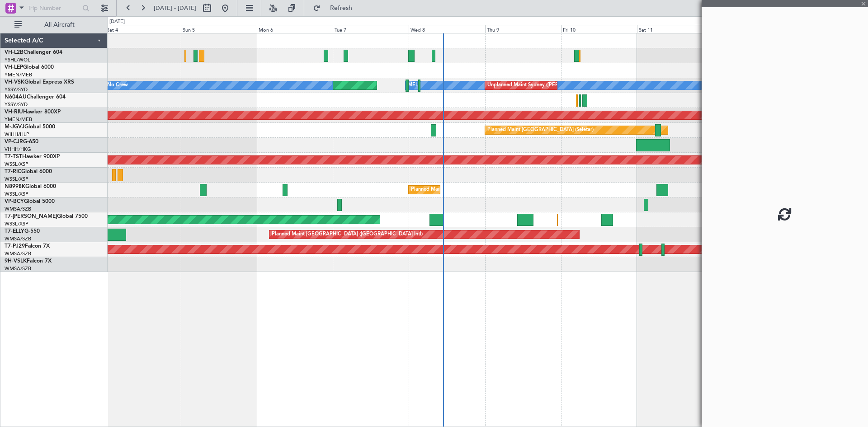 This screenshot has height=427, width=868. What do you see at coordinates (18, 149) in the screenshot?
I see `a: VHHH/HKG` at bounding box center [18, 149].